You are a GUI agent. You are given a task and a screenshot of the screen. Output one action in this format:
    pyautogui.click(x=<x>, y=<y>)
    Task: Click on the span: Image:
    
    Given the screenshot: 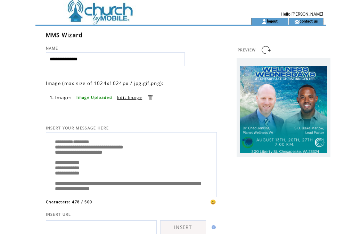 What is the action you would take?
    pyautogui.click(x=63, y=98)
    